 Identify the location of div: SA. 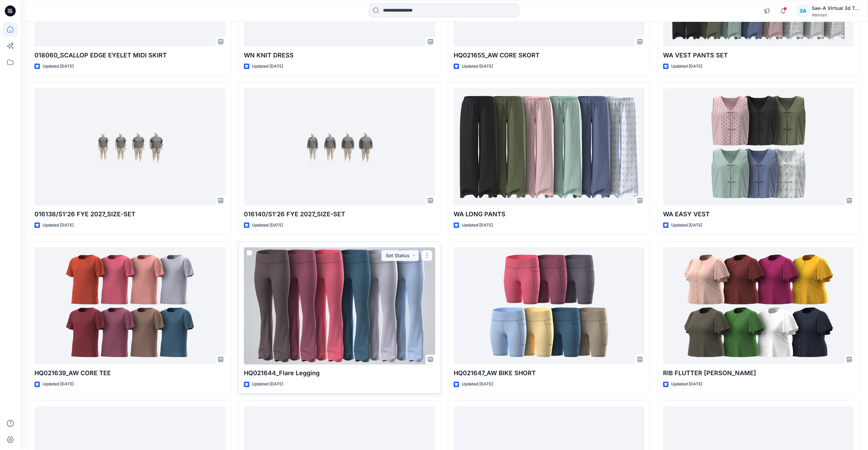
(803, 11).